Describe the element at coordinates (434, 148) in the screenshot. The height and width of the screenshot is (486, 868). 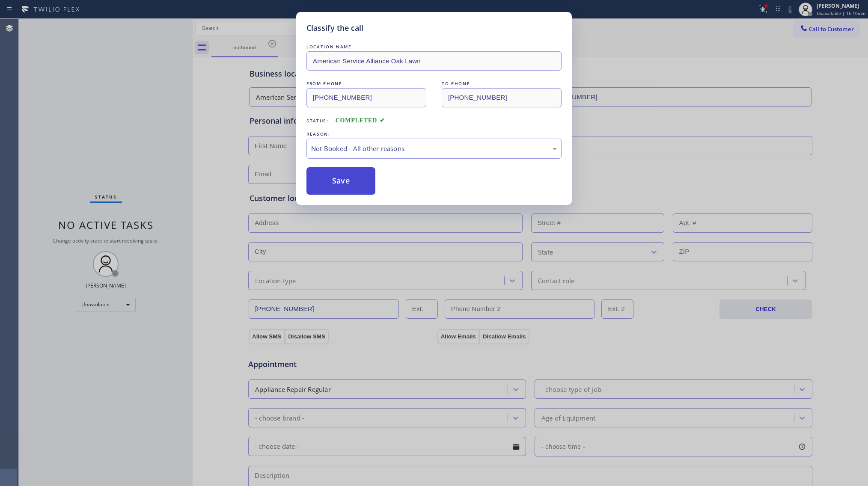
I see `div: Not Booked - All other reasons` at that location.